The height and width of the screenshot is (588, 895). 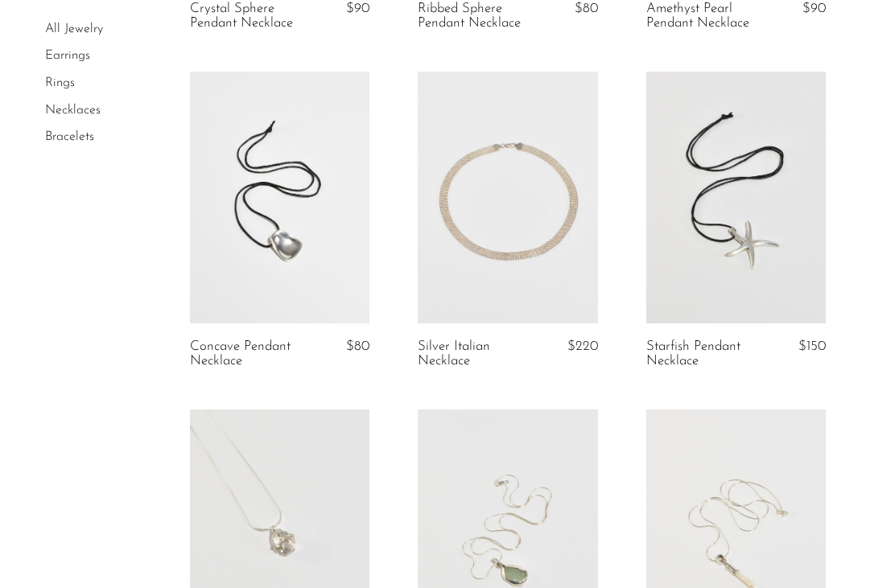 I want to click on a: Amethyst Pearl Pendant Necklace, so click(x=704, y=16).